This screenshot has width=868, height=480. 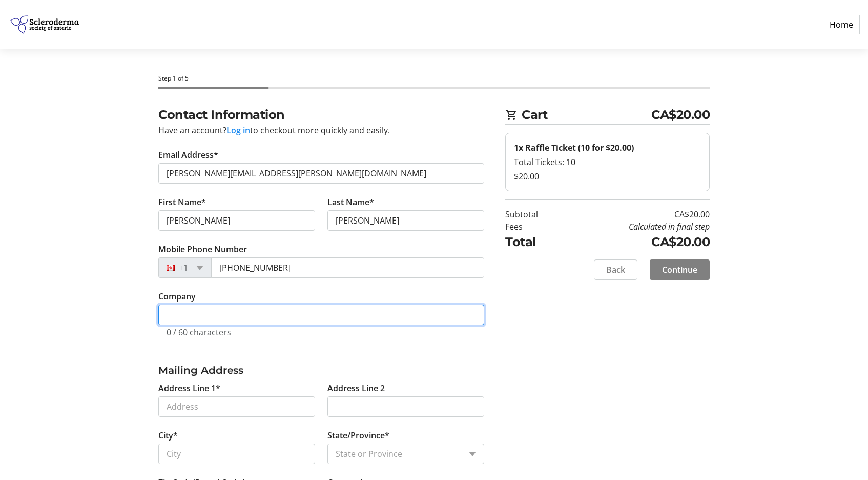 I want to click on label: Address Line 1*, so click(x=189, y=389).